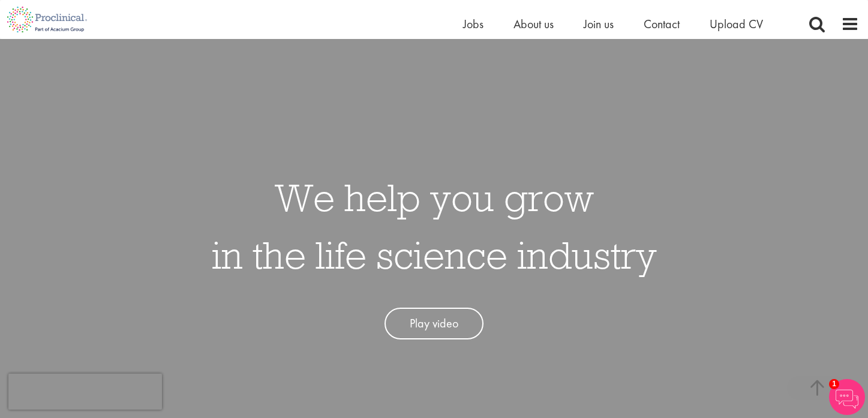 The height and width of the screenshot is (418, 868). Describe the element at coordinates (534, 24) in the screenshot. I see `span: About us` at that location.